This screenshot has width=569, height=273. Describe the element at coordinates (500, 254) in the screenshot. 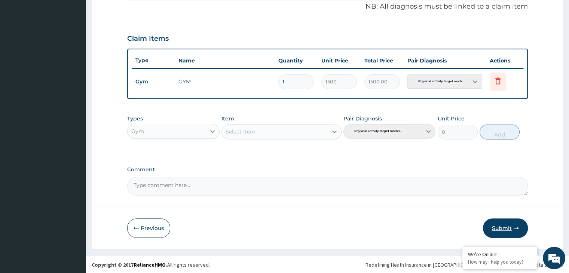

I see `div: We're Online!` at that location.